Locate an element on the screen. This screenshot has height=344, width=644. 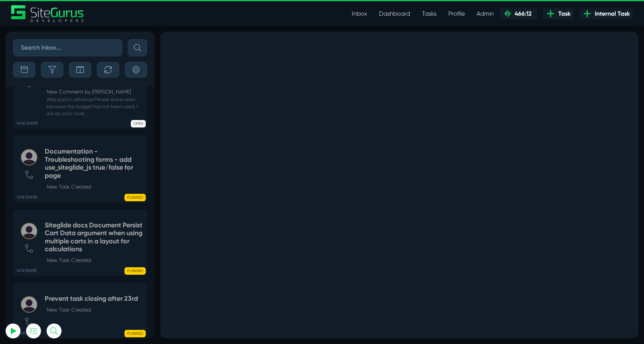
h5: Siteglide docs Document Persist Cart Data argument when using multiple carts in a layout for calc... is located at coordinates (94, 237).